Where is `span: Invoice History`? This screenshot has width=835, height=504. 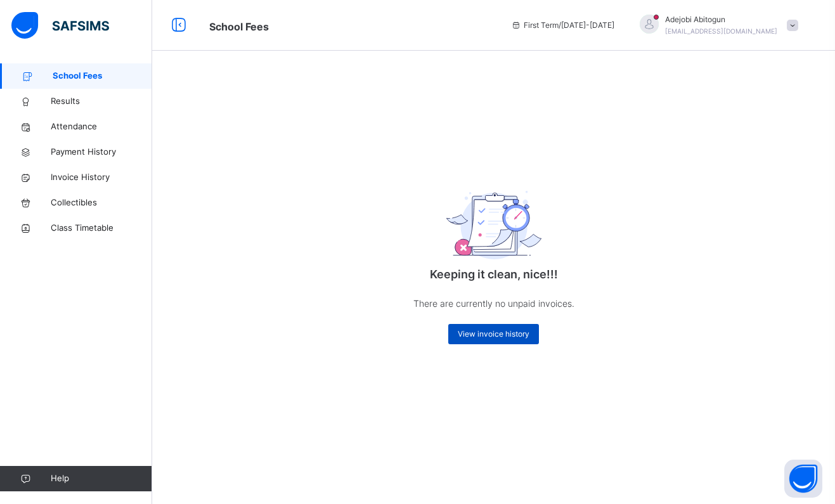
span: Invoice History is located at coordinates (101, 178).